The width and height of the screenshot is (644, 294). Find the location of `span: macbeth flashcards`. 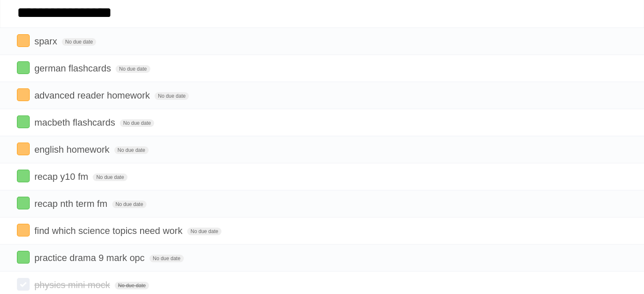

span: macbeth flashcards is located at coordinates (76, 122).